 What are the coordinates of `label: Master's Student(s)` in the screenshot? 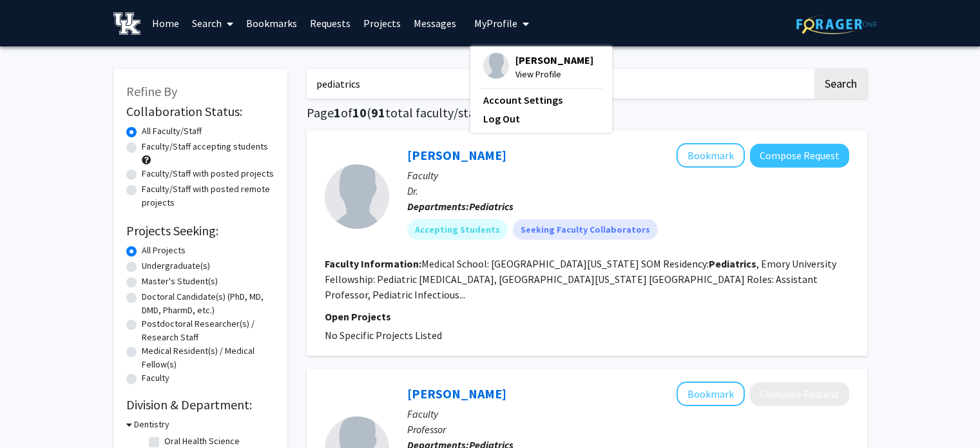 It's located at (180, 281).